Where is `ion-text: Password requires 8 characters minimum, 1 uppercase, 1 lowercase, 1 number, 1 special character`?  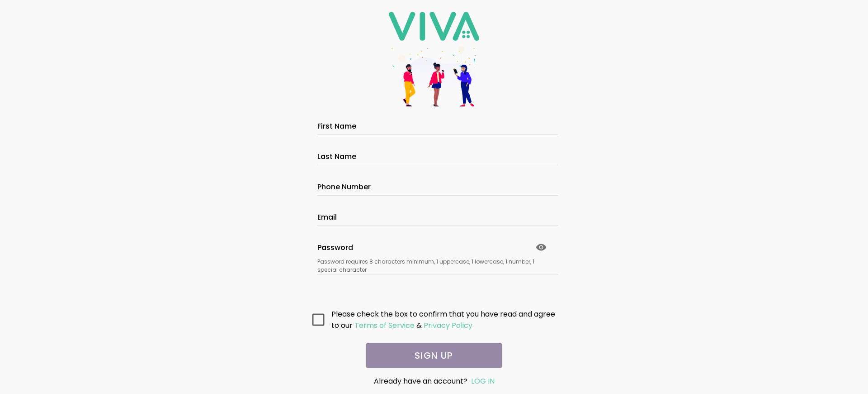
ion-text: Password requires 8 characters minimum, 1 uppercase, 1 lowercase, 1 number, 1 special character is located at coordinates (434, 266).